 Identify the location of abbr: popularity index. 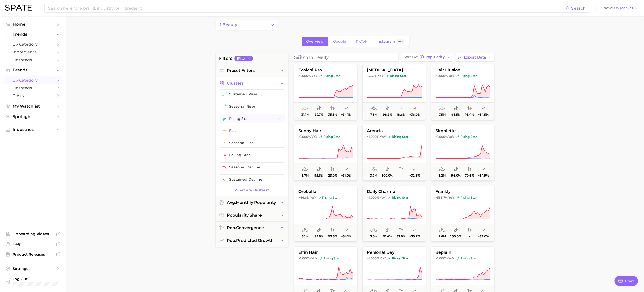
(232, 228).